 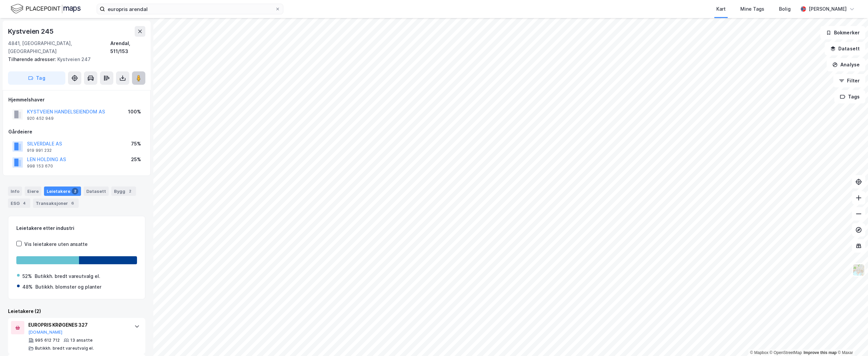 I want to click on div: 13 ansatte, so click(x=82, y=341).